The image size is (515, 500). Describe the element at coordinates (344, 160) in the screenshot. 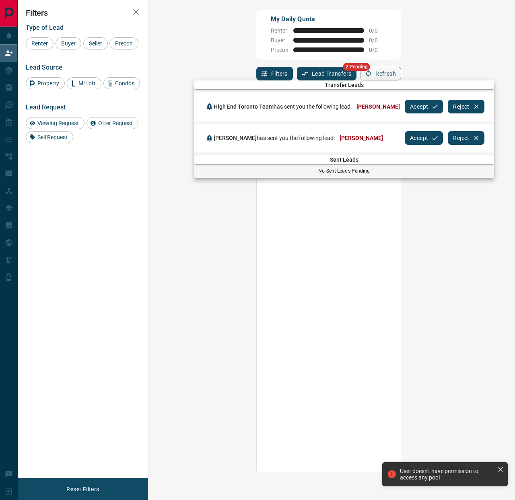

I see `span: Sent Leads` at that location.